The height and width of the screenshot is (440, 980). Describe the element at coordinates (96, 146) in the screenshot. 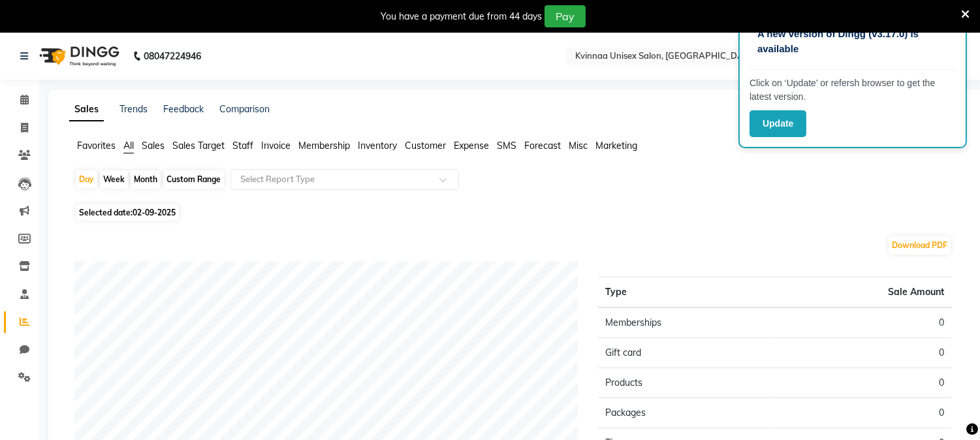

I see `span: Favorites` at that location.